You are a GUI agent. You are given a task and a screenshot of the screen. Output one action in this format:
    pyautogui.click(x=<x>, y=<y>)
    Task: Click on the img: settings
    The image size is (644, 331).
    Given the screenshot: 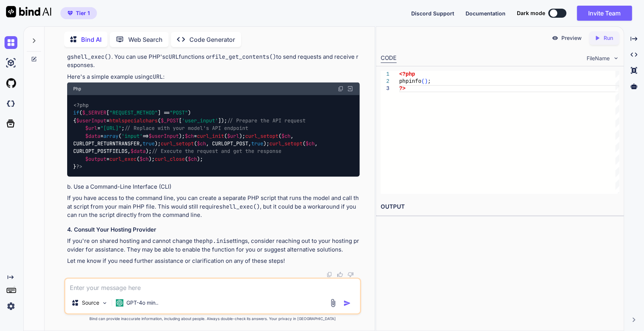 What is the action you would take?
    pyautogui.click(x=11, y=306)
    